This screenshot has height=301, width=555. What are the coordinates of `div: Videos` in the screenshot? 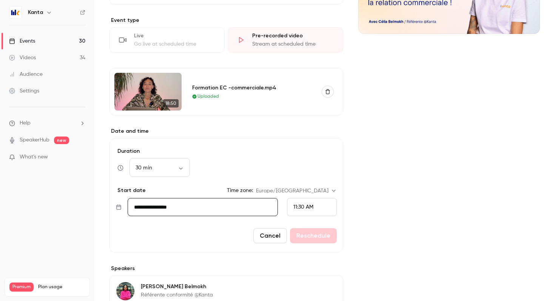 It's located at (22, 58).